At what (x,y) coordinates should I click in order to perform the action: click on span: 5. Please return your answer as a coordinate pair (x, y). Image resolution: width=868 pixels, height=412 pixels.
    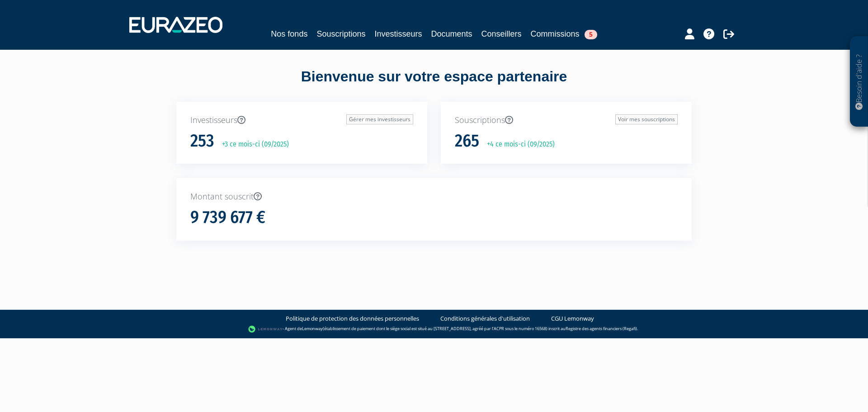
    Looking at the image, I should click on (591, 35).